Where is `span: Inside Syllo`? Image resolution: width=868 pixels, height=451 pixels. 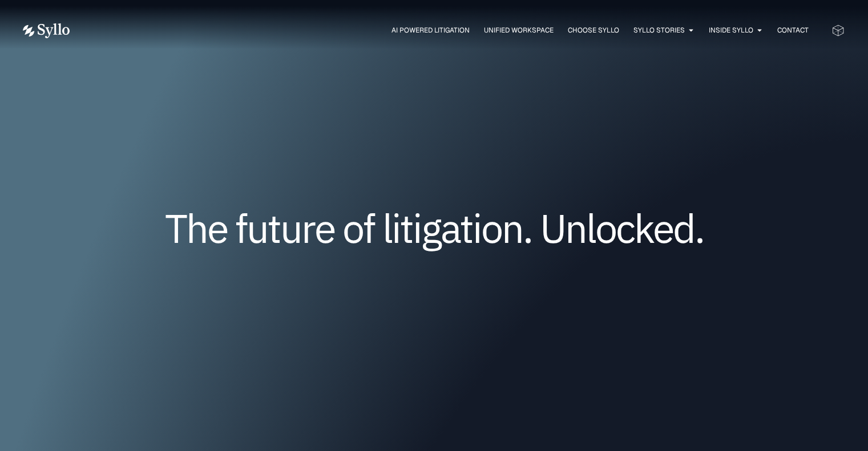
span: Inside Syllo is located at coordinates (731, 30).